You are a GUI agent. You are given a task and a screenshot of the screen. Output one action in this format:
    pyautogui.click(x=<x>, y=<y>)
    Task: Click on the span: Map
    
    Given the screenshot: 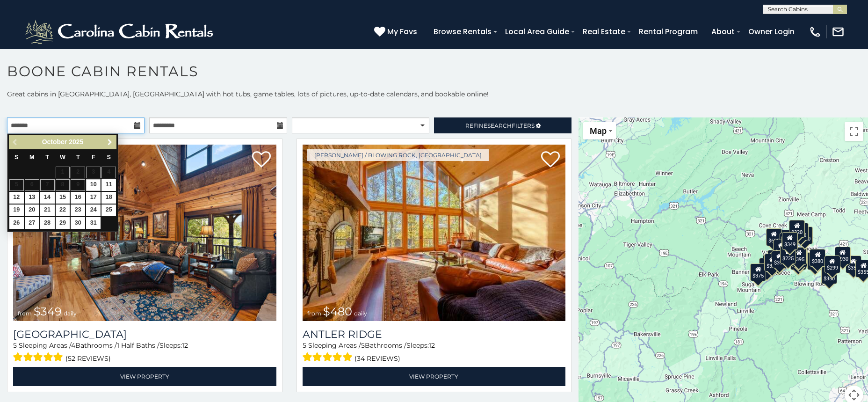 What is the action you would take?
    pyautogui.click(x=598, y=131)
    